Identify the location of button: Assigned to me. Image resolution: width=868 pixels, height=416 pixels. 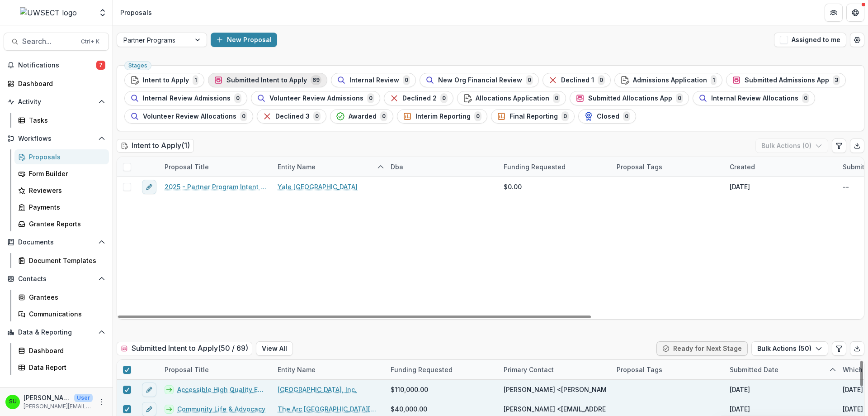
(810, 40).